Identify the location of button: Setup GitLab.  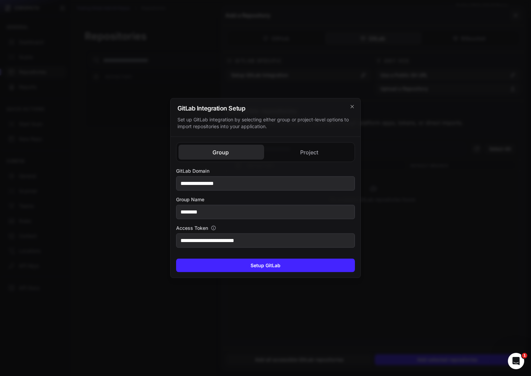
(266, 266).